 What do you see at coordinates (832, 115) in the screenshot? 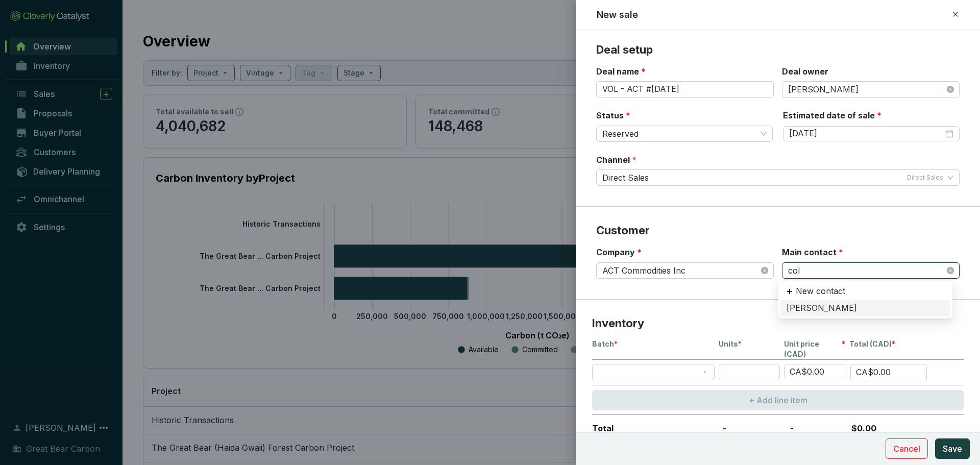
I see `label: Estimated date of sale` at bounding box center [832, 115].